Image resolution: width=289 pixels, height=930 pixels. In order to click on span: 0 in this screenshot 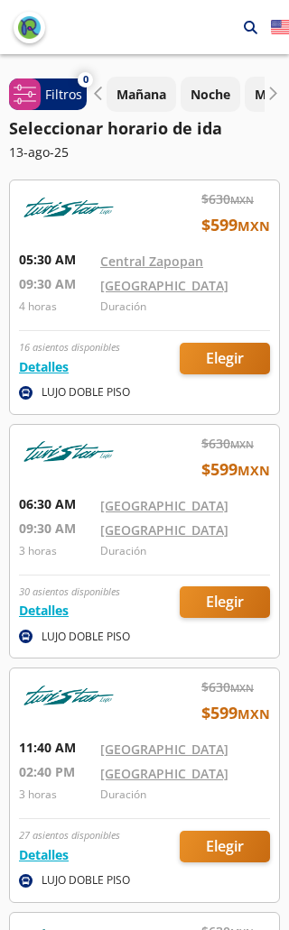, I will do `click(86, 79)`.